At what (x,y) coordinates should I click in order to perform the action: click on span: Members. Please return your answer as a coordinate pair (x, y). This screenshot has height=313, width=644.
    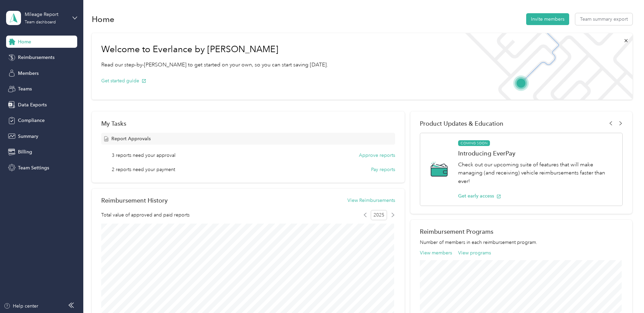
    Looking at the image, I should click on (28, 73).